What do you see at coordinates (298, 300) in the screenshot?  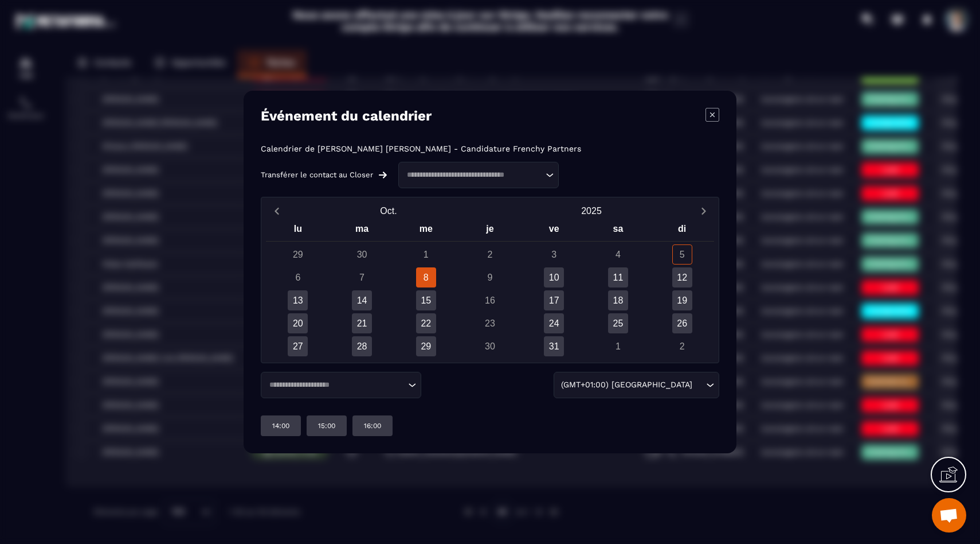 I see `div: 13` at bounding box center [298, 300].